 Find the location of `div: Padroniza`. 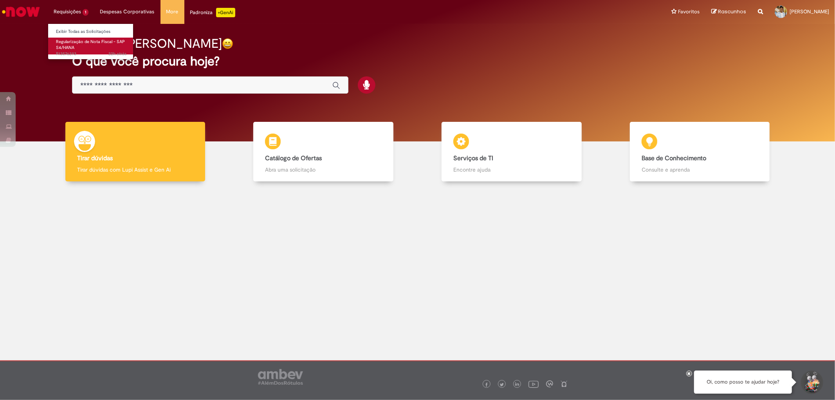

div: Padroniza is located at coordinates (213, 13).